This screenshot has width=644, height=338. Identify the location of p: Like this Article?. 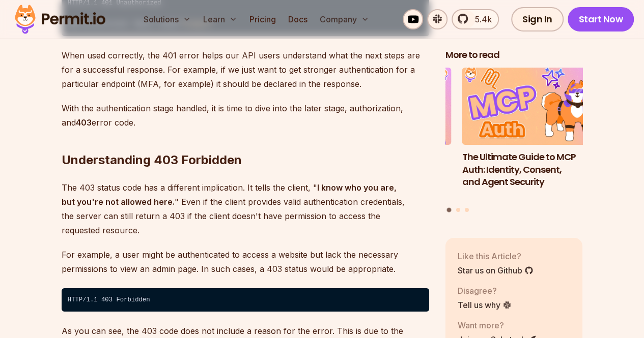
(495, 256).